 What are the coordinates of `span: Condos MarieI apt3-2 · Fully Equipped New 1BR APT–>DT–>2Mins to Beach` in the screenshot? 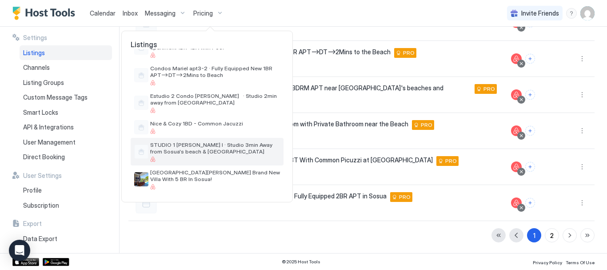 It's located at (215, 72).